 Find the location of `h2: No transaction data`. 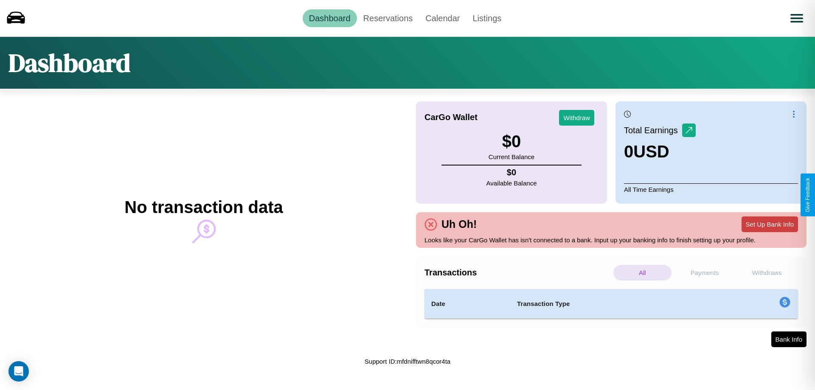

h2: No transaction data is located at coordinates (203, 207).